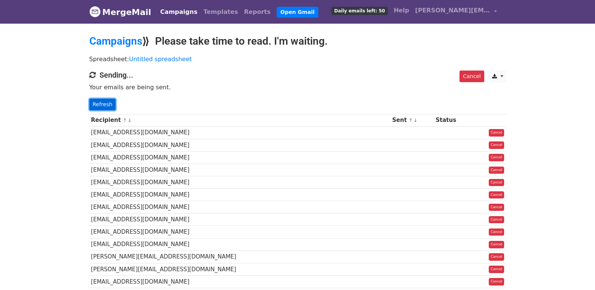  I want to click on p: Spreadsheet:, so click(298, 59).